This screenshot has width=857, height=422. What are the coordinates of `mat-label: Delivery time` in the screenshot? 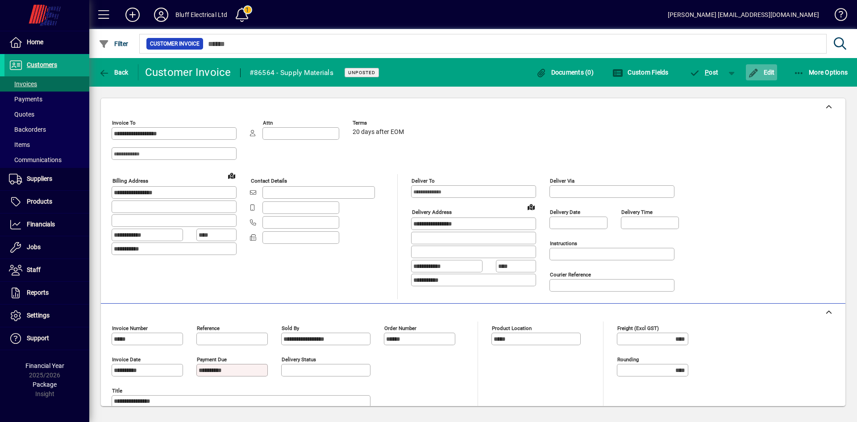 It's located at (637, 212).